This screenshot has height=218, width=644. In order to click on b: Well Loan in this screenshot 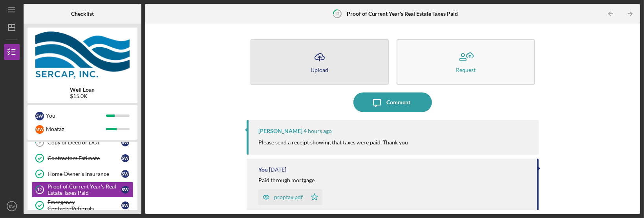, I will do `click(83, 90)`.